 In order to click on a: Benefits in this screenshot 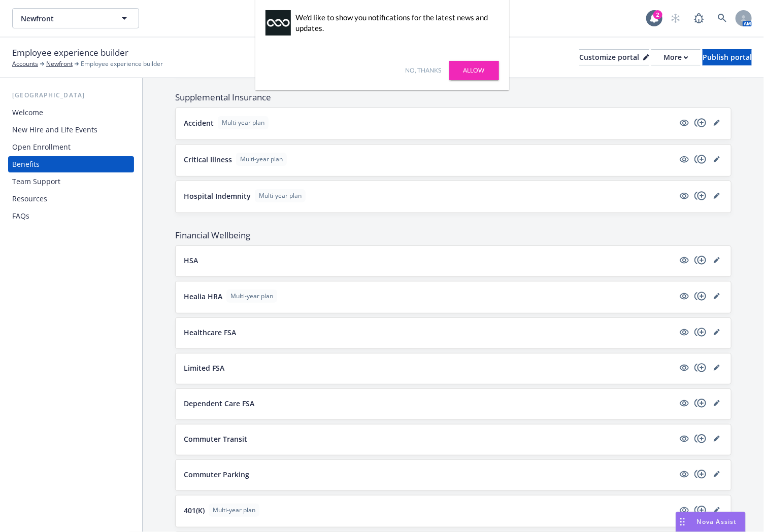, I will do `click(71, 164)`.